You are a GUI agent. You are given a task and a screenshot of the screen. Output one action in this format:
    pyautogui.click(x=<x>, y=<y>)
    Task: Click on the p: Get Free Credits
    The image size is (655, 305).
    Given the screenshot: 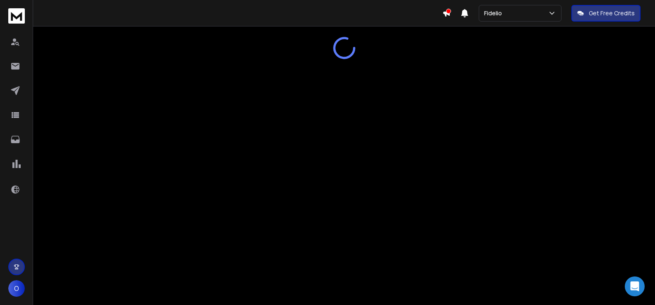 What is the action you would take?
    pyautogui.click(x=612, y=13)
    